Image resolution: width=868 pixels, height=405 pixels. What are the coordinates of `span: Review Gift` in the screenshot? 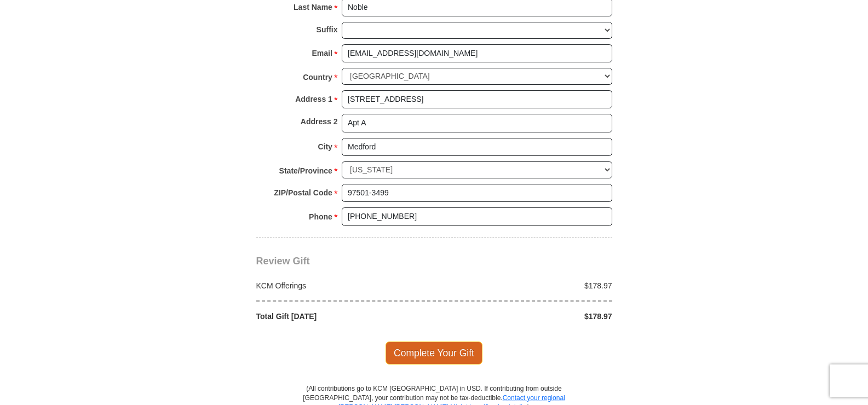 It's located at (283, 261).